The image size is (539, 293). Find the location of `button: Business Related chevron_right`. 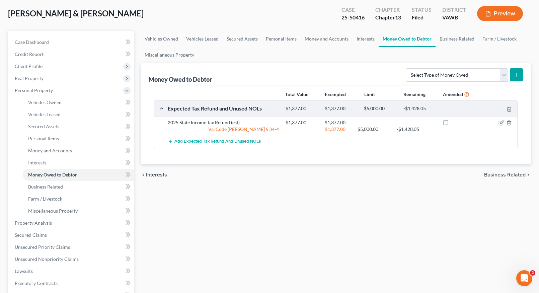

button: Business Related chevron_right is located at coordinates (508, 175).